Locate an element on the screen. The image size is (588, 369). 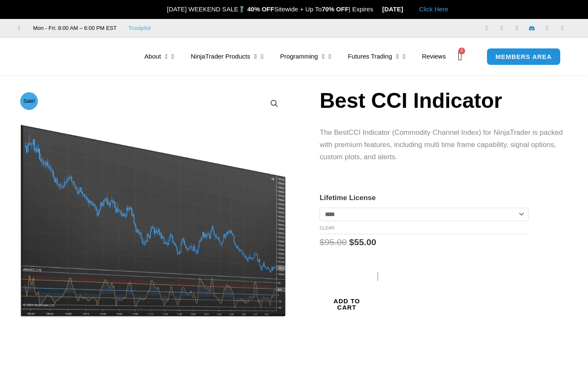
a: Futures Trading is located at coordinates (376, 57).